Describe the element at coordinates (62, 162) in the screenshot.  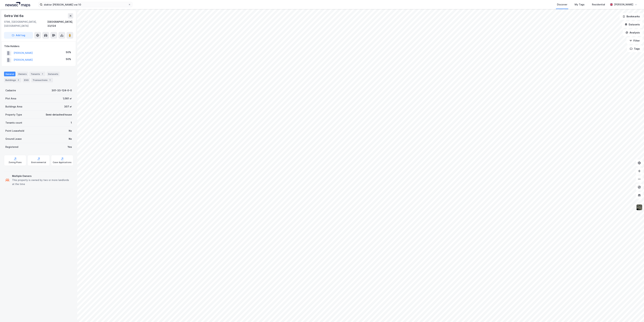
I see `div: Case Applications` at that location.